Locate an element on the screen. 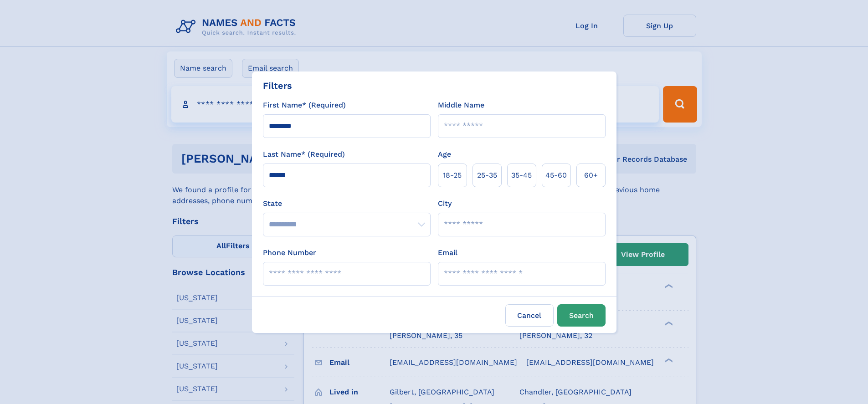 Image resolution: width=868 pixels, height=404 pixels. span: 60+ is located at coordinates (591, 175).